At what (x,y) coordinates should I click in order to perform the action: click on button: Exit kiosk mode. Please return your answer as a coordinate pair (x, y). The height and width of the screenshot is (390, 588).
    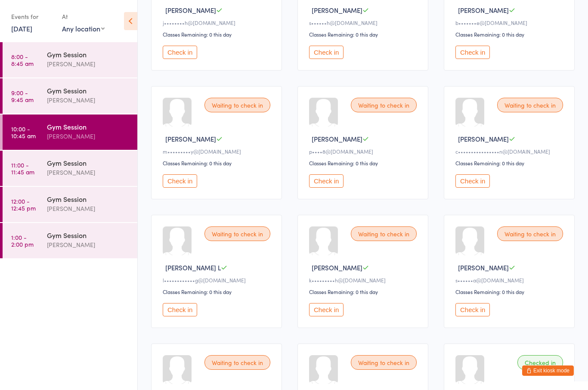
    Looking at the image, I should click on (548, 370).